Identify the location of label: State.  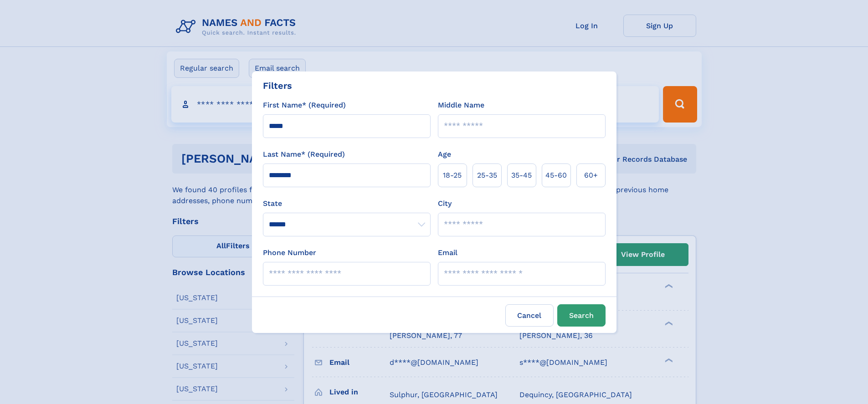
(347, 203).